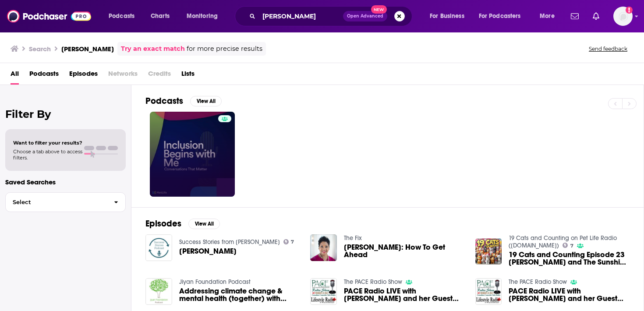  I want to click on button: Select, so click(65, 202).